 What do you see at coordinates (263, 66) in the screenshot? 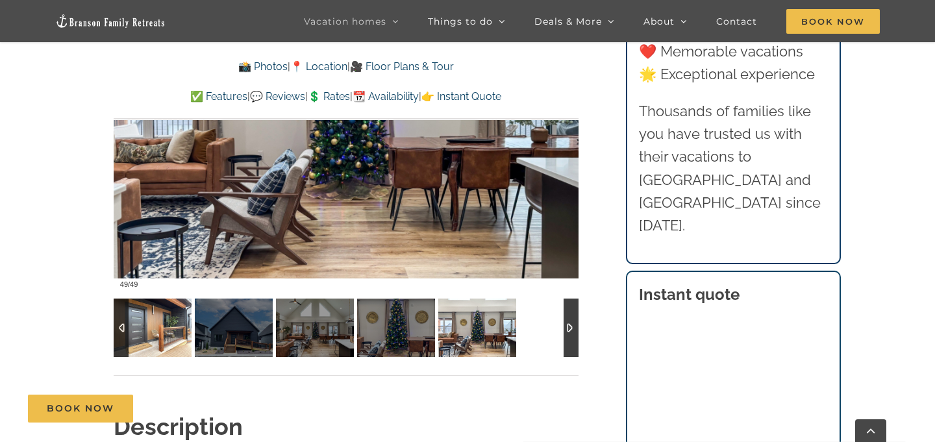
I see `a: 📸 Photos` at bounding box center [263, 66].